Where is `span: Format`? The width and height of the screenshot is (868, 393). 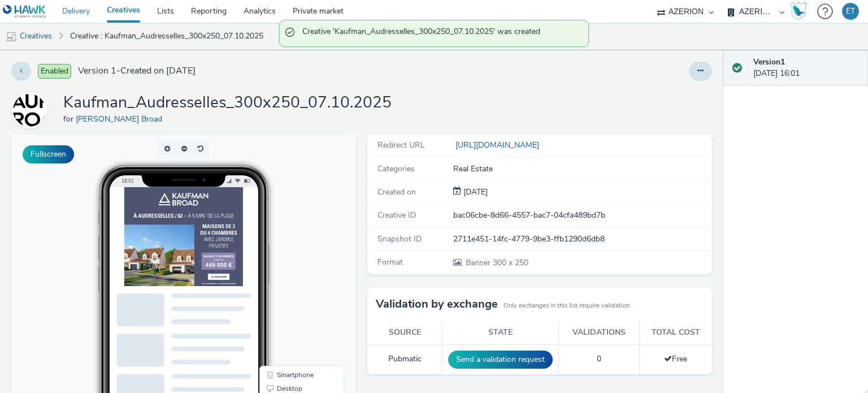
span: Format is located at coordinates (390, 262).